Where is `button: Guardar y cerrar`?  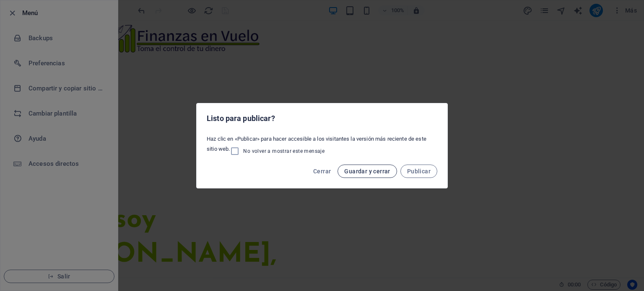
button: Guardar y cerrar is located at coordinates (367, 172).